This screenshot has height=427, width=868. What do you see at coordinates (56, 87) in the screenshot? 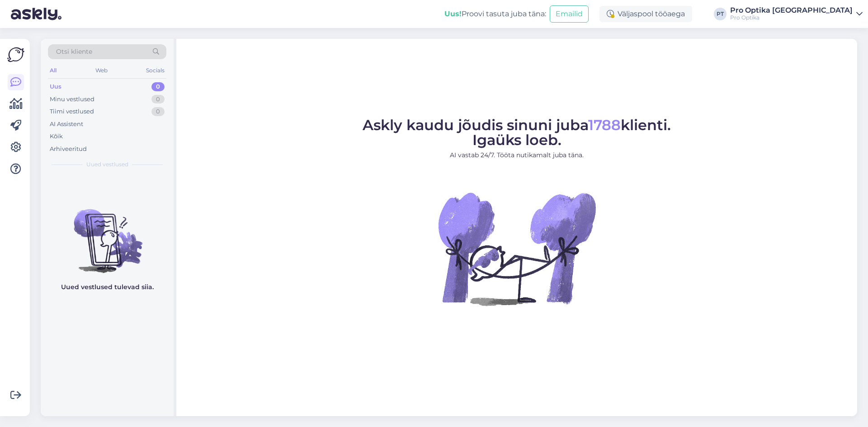
I see `div: Uus` at bounding box center [56, 87].